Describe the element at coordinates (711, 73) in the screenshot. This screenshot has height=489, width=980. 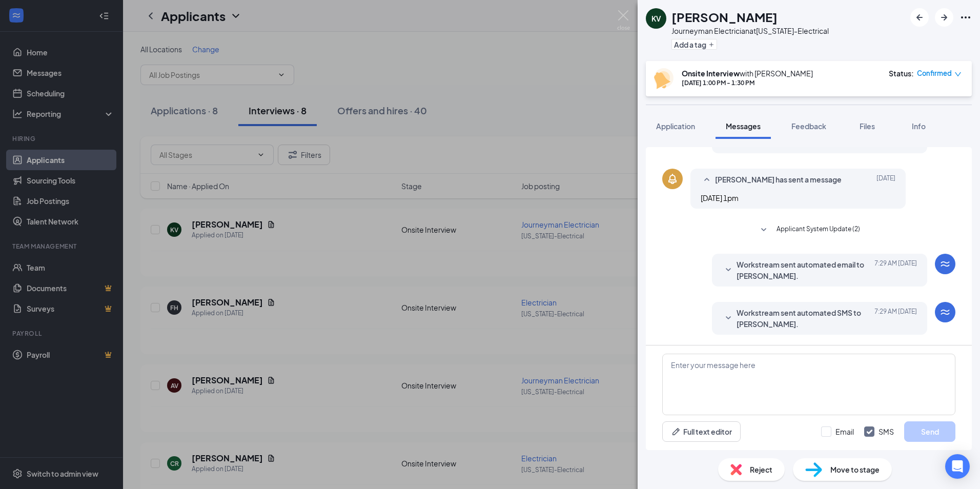
I see `b: Onsite Interview` at that location.